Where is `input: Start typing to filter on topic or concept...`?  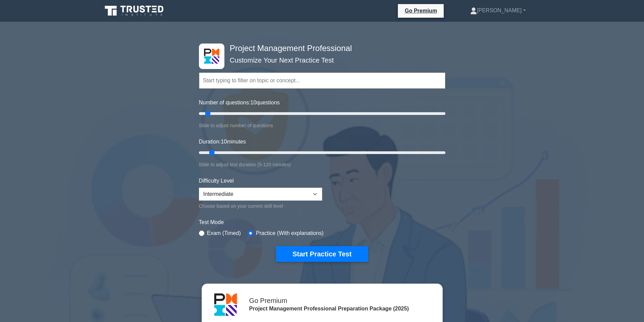 input: Start typing to filter on topic or concept... is located at coordinates (322, 80).